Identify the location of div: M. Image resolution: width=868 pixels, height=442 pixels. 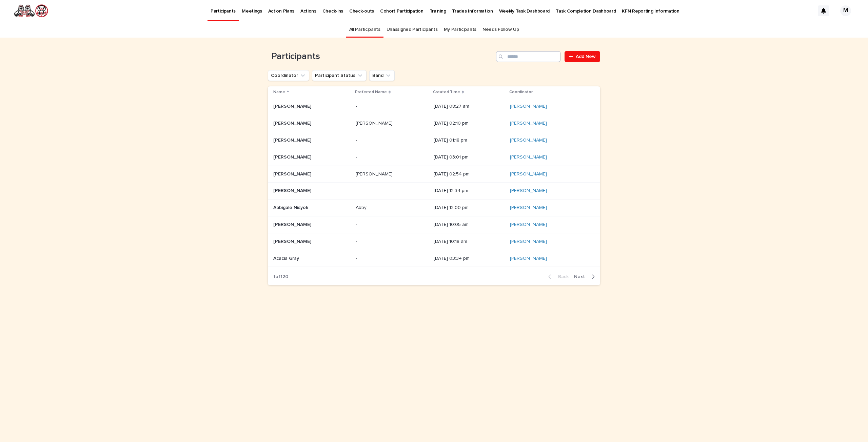
(845, 11).